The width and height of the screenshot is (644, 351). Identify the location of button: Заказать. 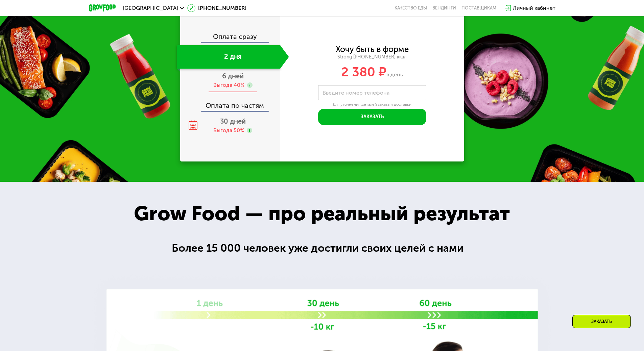
(372, 117).